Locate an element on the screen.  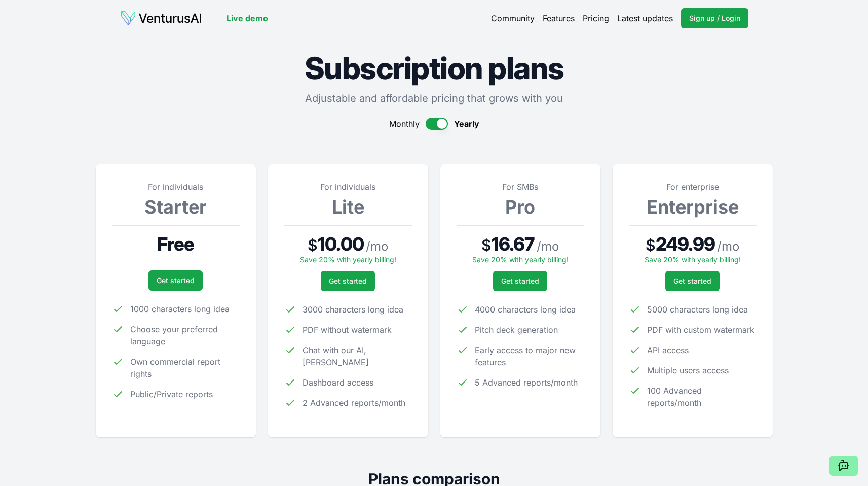
img: logo is located at coordinates (162, 18).